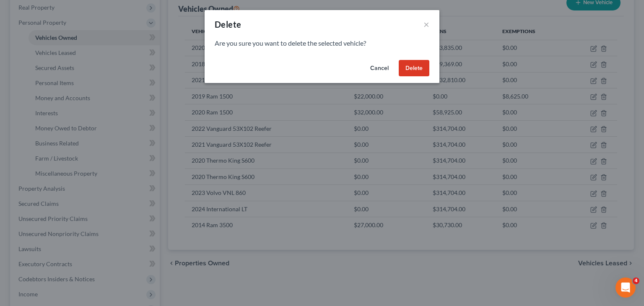 The height and width of the screenshot is (306, 644). I want to click on p: Are you sure you want to delete the selected vehicle?, so click(322, 43).